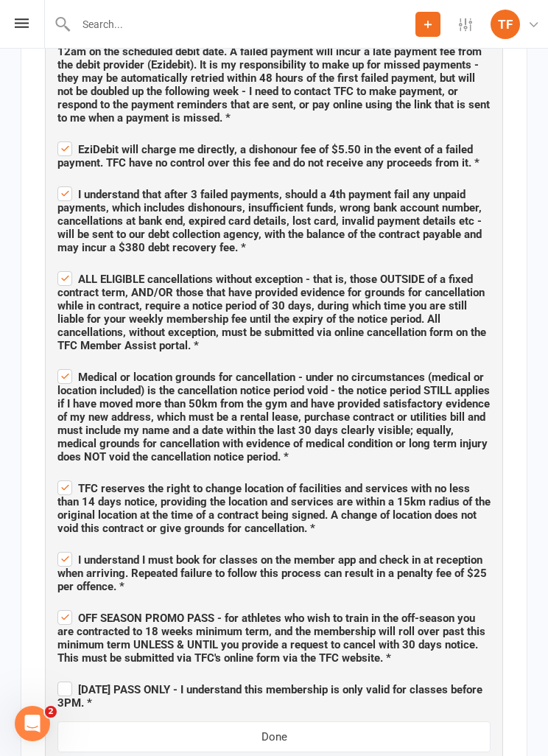 The image size is (548, 756). What do you see at coordinates (272, 573) in the screenshot?
I see `span: I understand I must book for classes on the member app and check in at reception when arriving. R...` at bounding box center [272, 573].